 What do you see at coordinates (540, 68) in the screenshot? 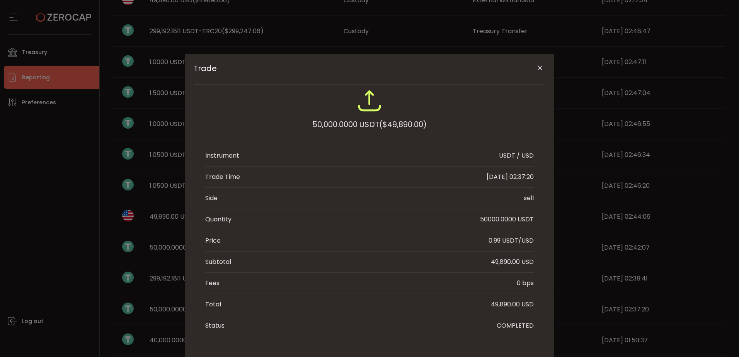
I see `button: Close` at bounding box center [540, 68].